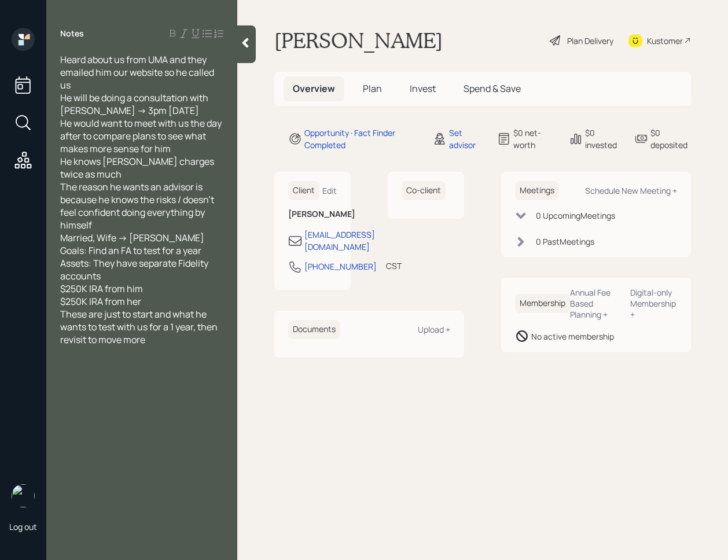 This screenshot has width=728, height=560. What do you see at coordinates (142, 136) in the screenshot?
I see `span: He would want to meet with us the day after to compare plans to see what makes more sense for him` at bounding box center [142, 136].